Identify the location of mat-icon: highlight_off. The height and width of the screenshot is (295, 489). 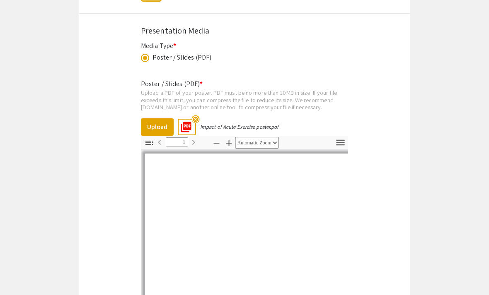
(195, 119).